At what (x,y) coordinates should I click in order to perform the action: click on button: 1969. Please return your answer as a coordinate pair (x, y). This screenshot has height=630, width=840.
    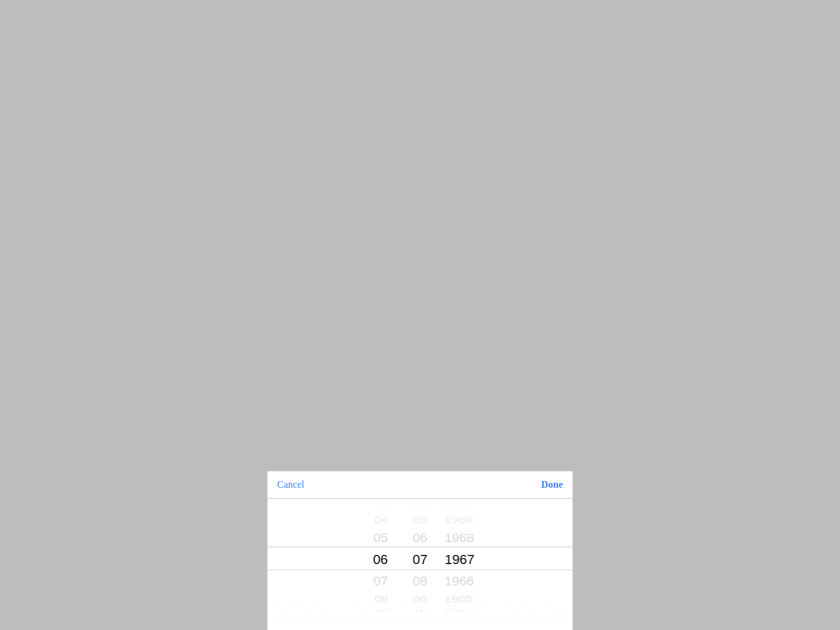
    Looking at the image, I should click on (458, 520).